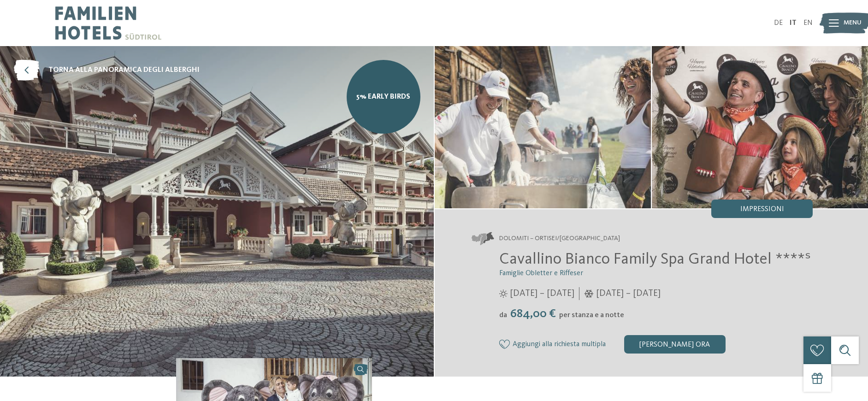  What do you see at coordinates (541, 273) in the screenshot?
I see `span: Famiglie Obletter e Riffeser` at bounding box center [541, 273].